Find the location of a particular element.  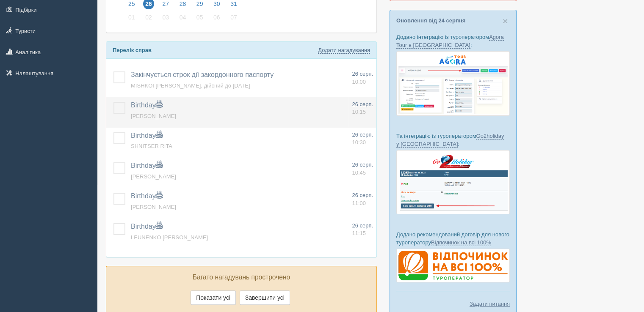

a: 06 is located at coordinates (217, 19).